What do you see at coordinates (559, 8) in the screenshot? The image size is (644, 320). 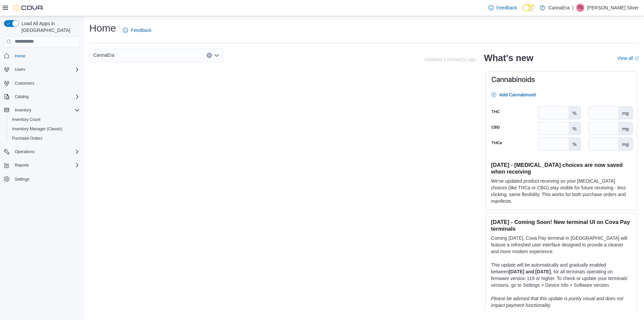 I see `p: CannaEra` at bounding box center [559, 8].